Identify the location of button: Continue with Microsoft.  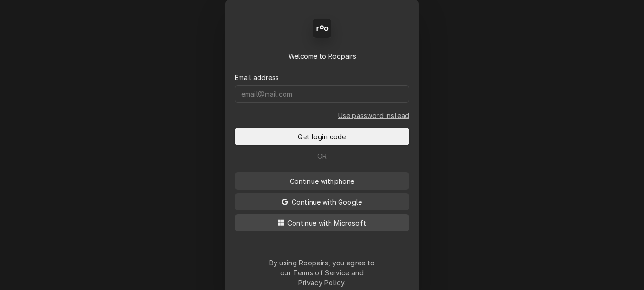
(322, 223).